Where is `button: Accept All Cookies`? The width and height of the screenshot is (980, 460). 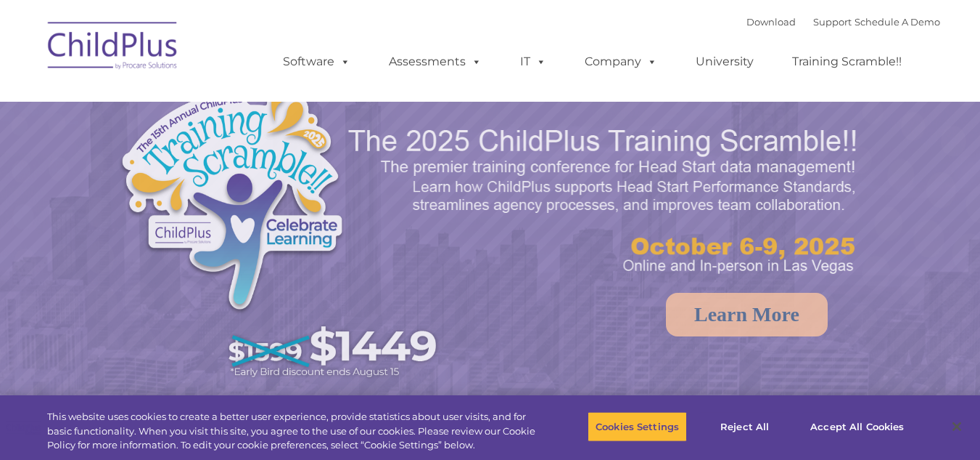 button: Accept All Cookies is located at coordinates (857, 427).